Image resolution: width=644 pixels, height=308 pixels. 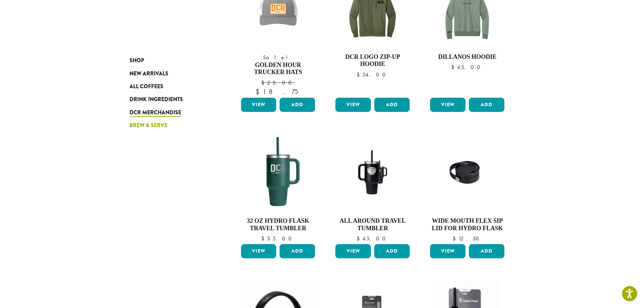 I want to click on a: New Arrivals, so click(x=170, y=73).